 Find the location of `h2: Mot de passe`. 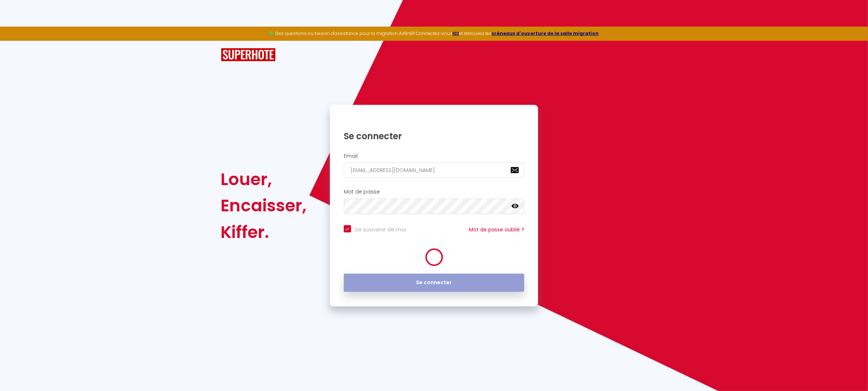

h2: Mot de passe is located at coordinates (434, 192).